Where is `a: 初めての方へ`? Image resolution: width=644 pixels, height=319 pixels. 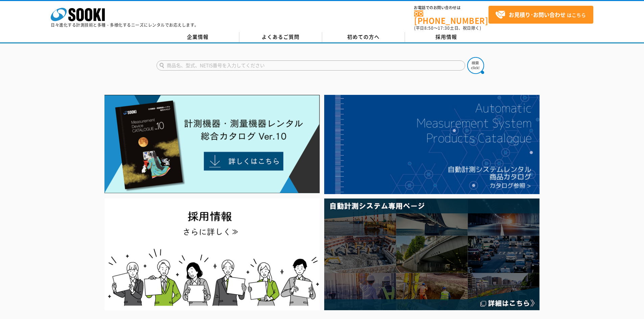 a: 初めての方へ is located at coordinates (364, 37).